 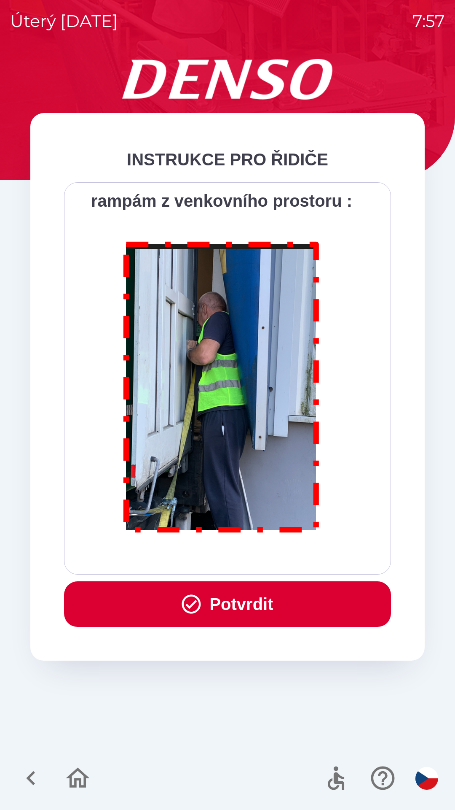 I want to click on img: cs flag, so click(x=427, y=778).